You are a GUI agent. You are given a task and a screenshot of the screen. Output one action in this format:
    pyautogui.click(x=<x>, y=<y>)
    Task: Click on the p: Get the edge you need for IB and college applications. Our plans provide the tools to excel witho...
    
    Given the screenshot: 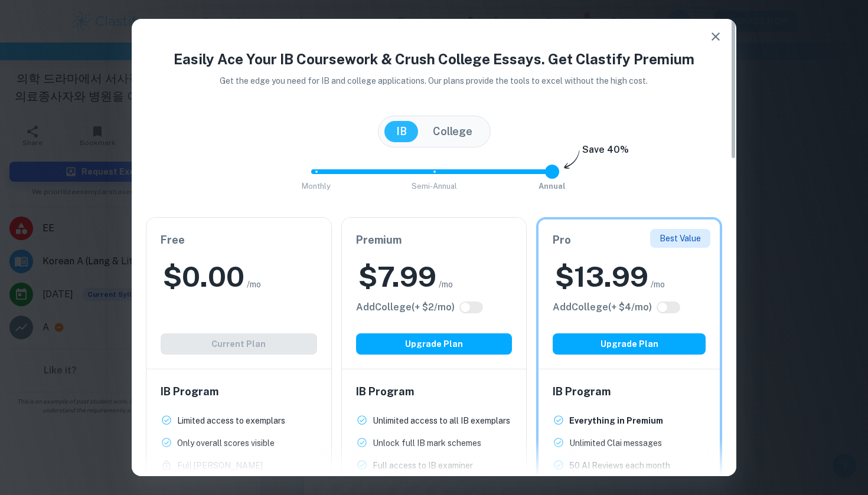 What is the action you would take?
    pyautogui.click(x=434, y=81)
    